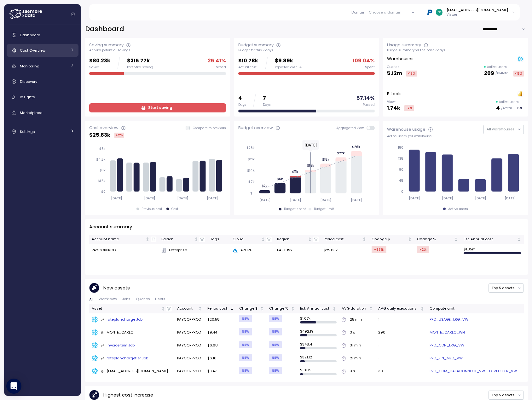 This screenshot has width=532, height=400. What do you see at coordinates (458, 209) in the screenshot?
I see `div: Active users` at bounding box center [458, 209].